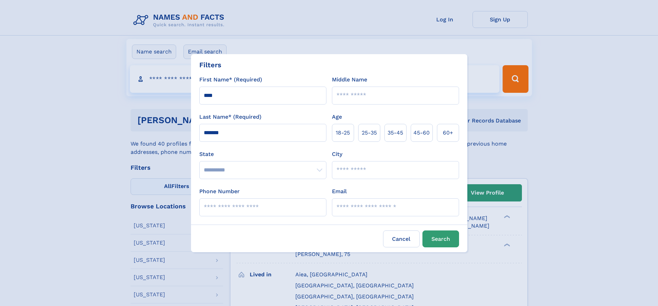  What do you see at coordinates (395, 133) in the screenshot?
I see `span: 35‑45` at bounding box center [395, 133].